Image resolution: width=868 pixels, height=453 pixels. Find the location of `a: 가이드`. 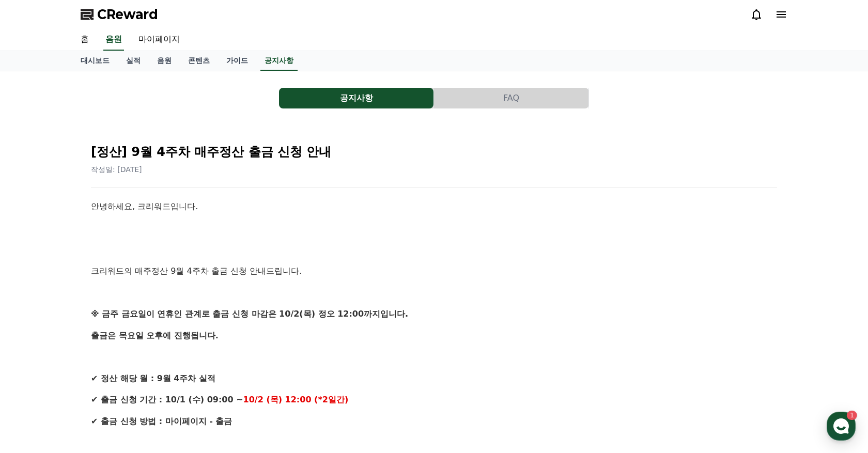

a: 가이드 is located at coordinates (237, 61).